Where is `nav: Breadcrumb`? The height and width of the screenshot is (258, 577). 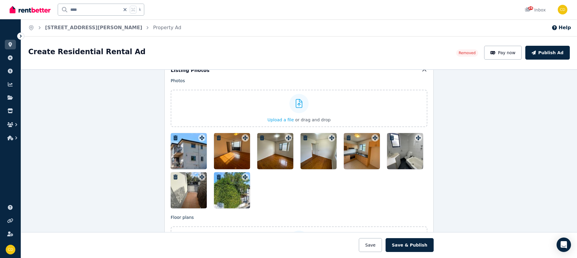
nav: Breadcrumb is located at coordinates (105, 28).